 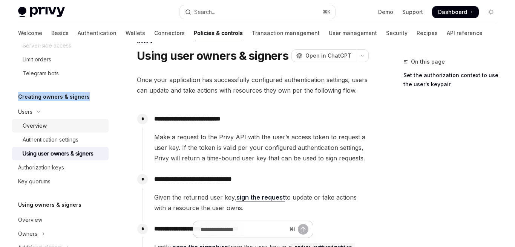 I want to click on a: Using user owners & signers, so click(x=60, y=154).